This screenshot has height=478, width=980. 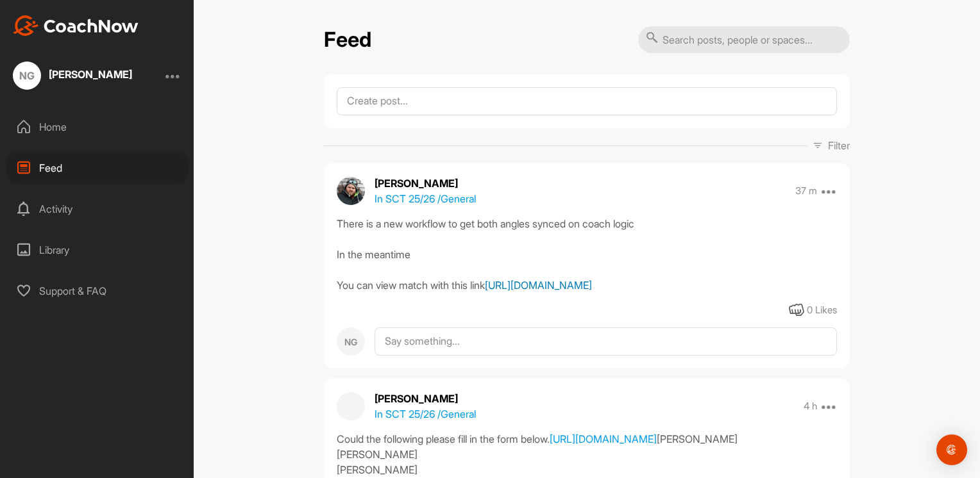 I want to click on div: Open Intercom Messenger, so click(x=951, y=450).